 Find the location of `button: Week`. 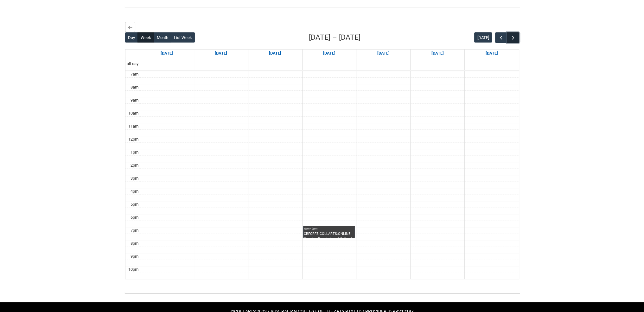

button: Week is located at coordinates (146, 37).